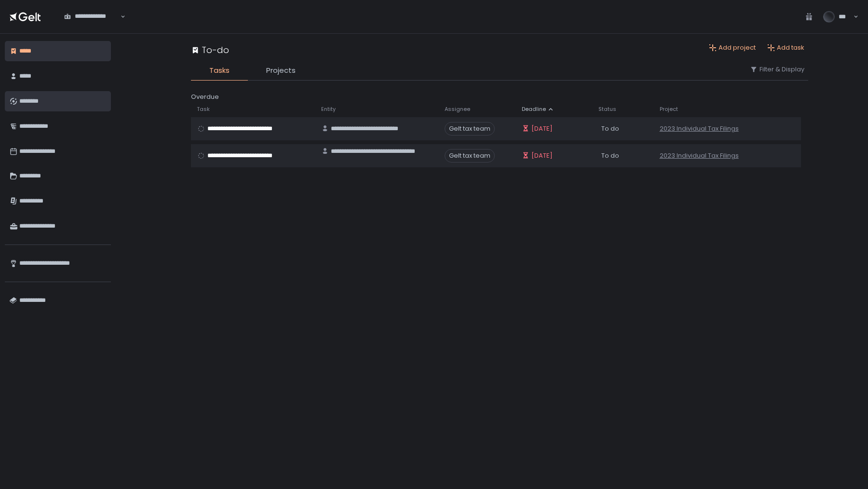 The height and width of the screenshot is (489, 868). Describe the element at coordinates (203, 109) in the screenshot. I see `span: Task` at that location.